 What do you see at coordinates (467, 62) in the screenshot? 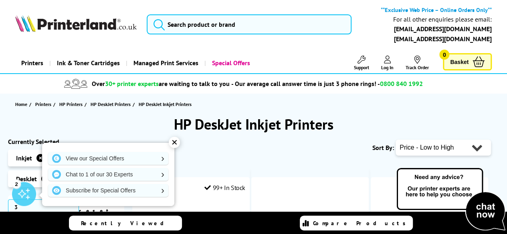
I see `a: Basket 0` at bounding box center [467, 62].